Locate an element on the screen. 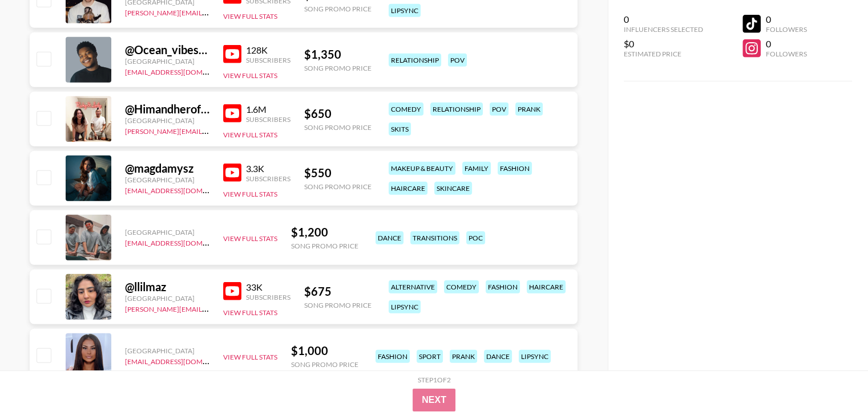 This screenshot has height=416, width=868. div: skits is located at coordinates (400, 129).